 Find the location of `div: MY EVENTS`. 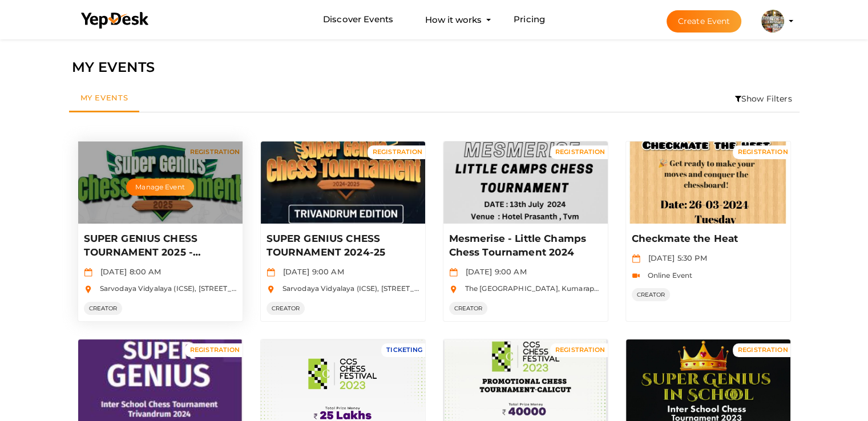

div: MY EVENTS is located at coordinates (434, 68).